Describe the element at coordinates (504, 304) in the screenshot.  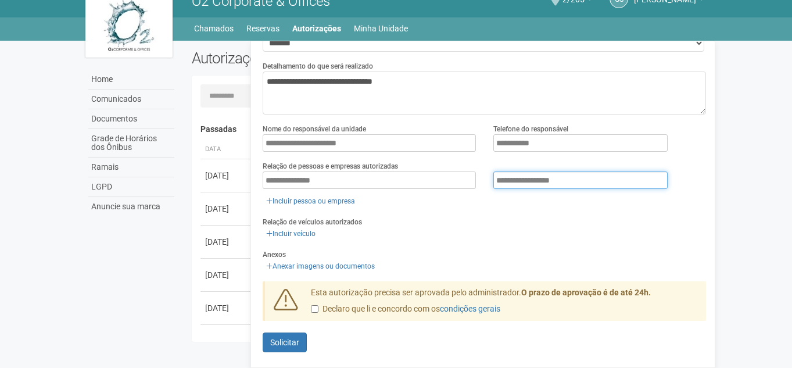
I see `div: Esta autorização precisa ser aprovada pelo administrador.` at that location.